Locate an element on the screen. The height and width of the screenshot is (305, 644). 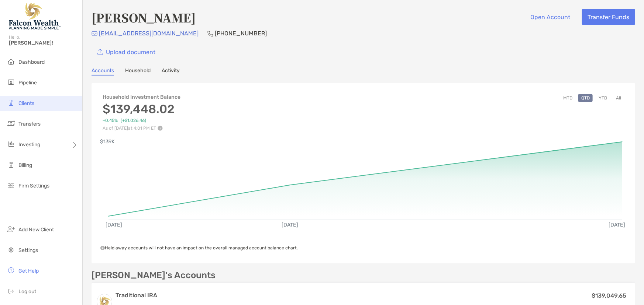
span: Held away accounts will not have an impact on the overall managed account balance chart. is located at coordinates (199, 248).